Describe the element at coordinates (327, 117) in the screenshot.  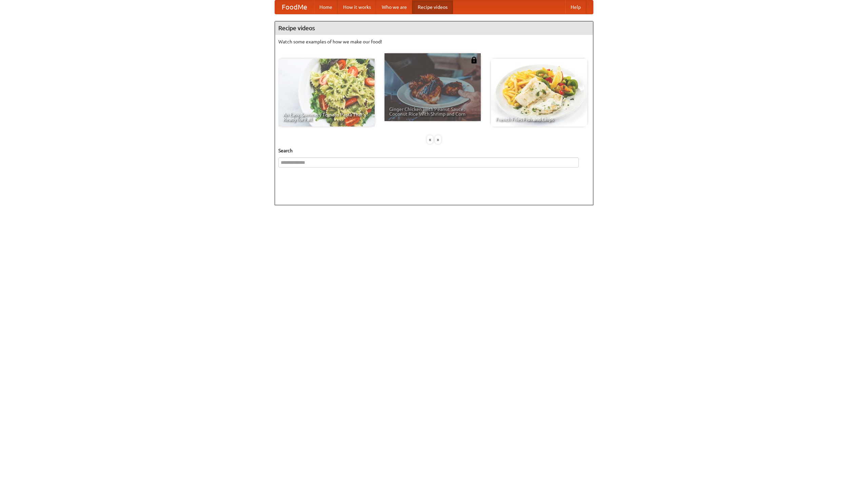
I see `span: An Easy, Summery Tomato Pasta That's Ready for Fall` at that location.